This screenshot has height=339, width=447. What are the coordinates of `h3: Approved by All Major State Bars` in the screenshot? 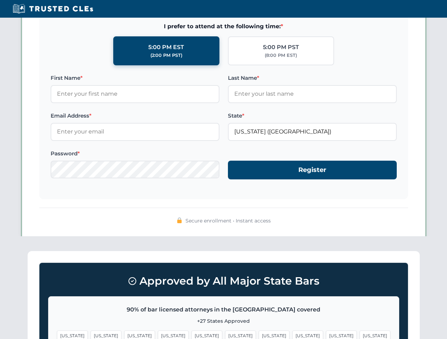 It's located at (223, 281).